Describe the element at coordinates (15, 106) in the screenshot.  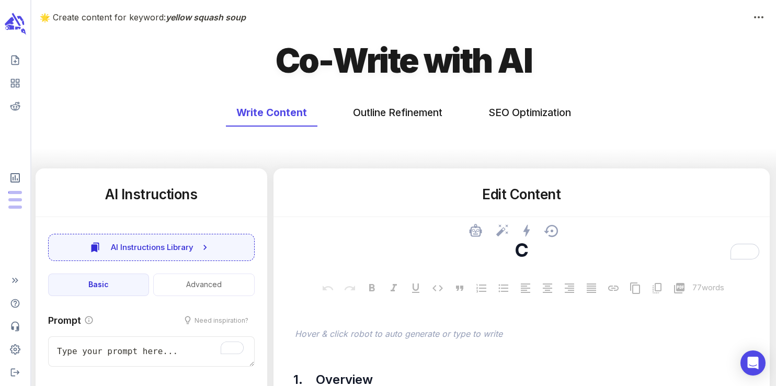
I see `span: View your Reddit Intelligence add-on dashboard` at that location.